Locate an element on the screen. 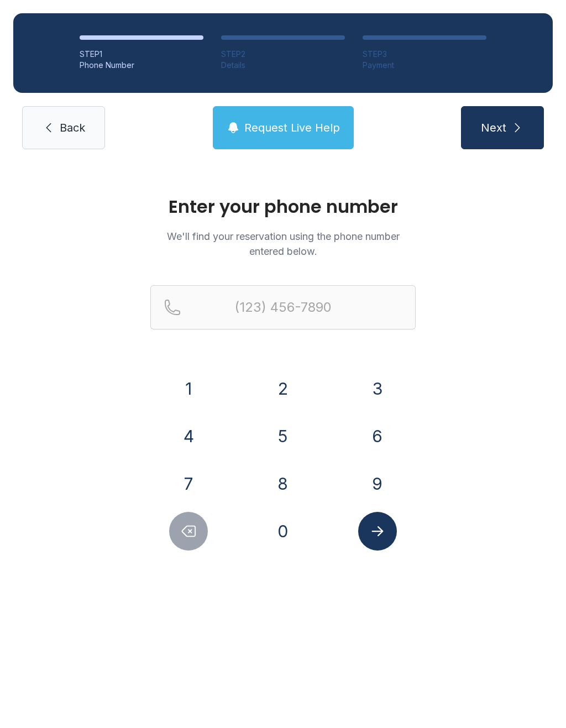 The width and height of the screenshot is (566, 728). button: 2 is located at coordinates (283, 388).